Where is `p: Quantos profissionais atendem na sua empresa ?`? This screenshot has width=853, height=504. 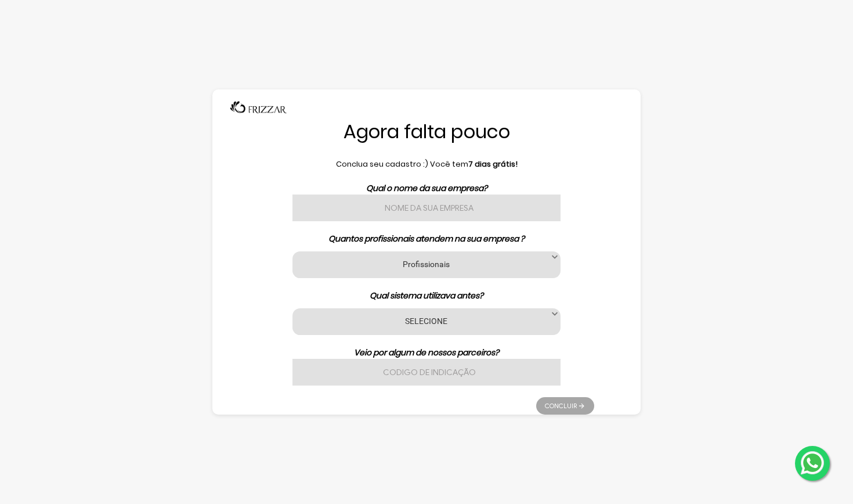 p: Quantos profissionais atendem na sua empresa ? is located at coordinates (427, 239).